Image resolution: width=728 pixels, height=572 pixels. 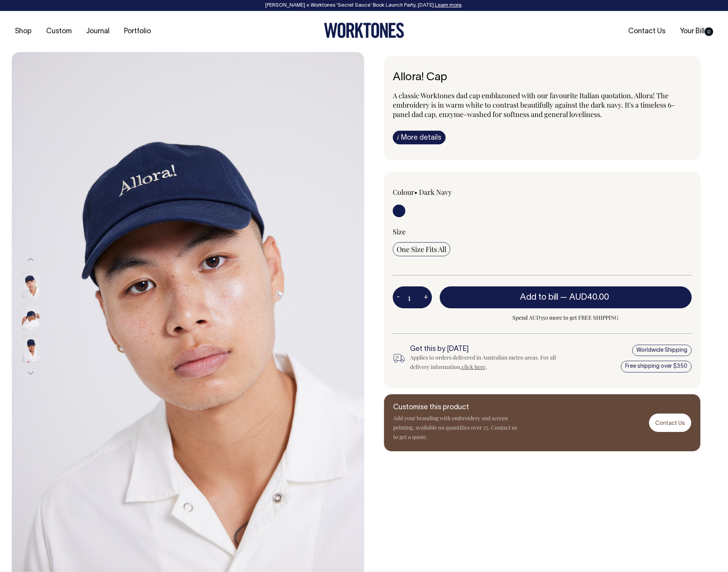 What do you see at coordinates (422, 249) in the screenshot?
I see `input: One Size Fits All` at bounding box center [422, 249].